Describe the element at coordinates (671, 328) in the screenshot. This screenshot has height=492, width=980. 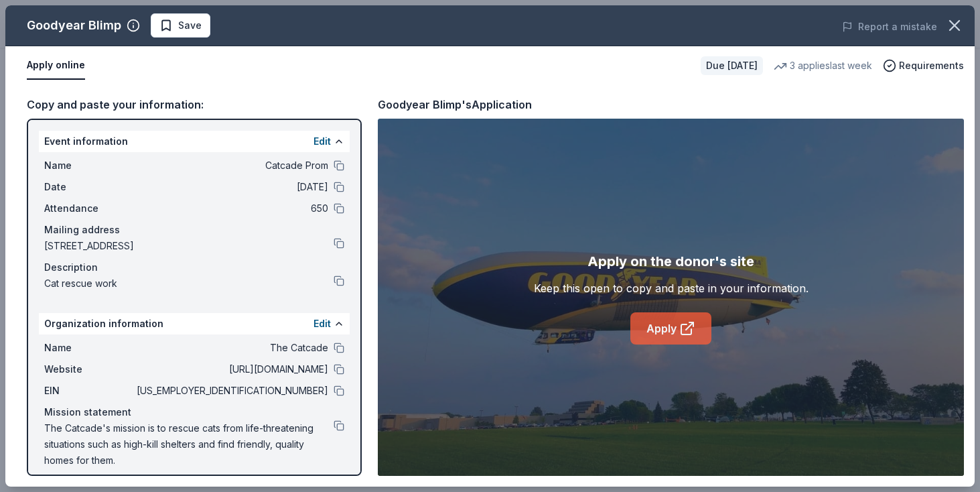
I see `a: Apply` at that location.